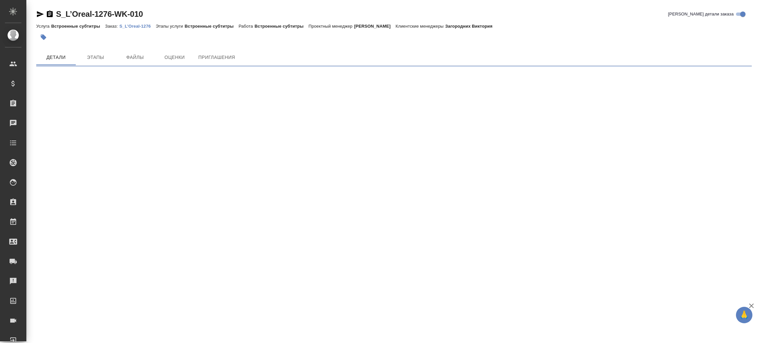  Describe the element at coordinates (95, 57) in the screenshot. I see `span: Этапы` at that location.